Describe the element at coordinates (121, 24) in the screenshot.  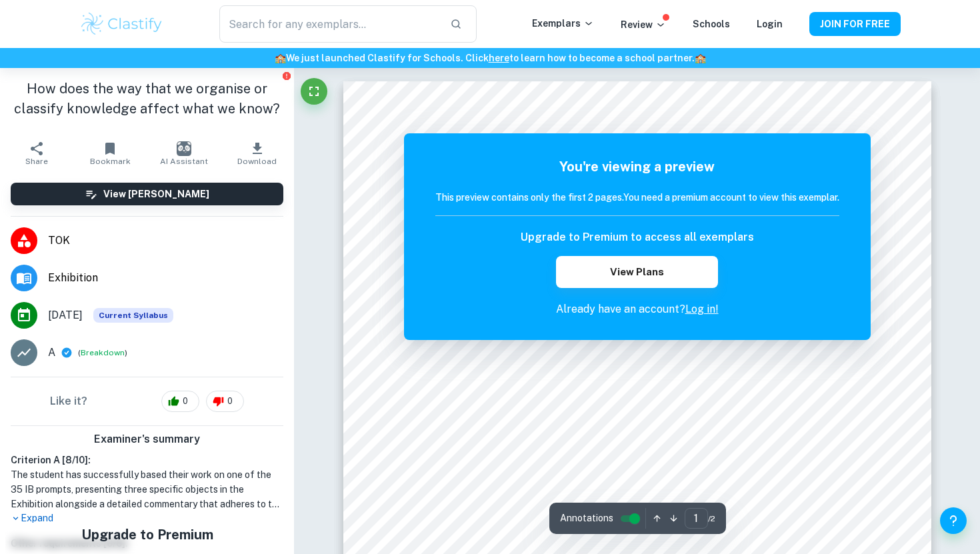
I see `a: Clastify logo` at that location.